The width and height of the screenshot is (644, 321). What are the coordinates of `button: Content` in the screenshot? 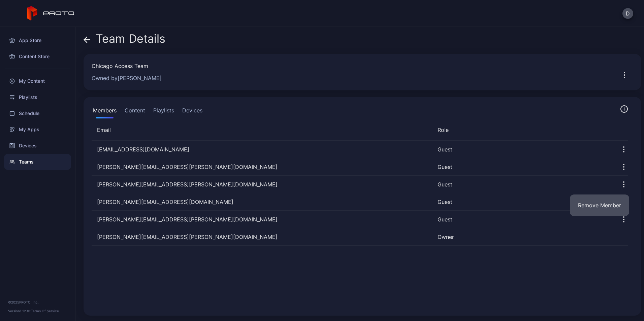 It's located at (135, 112).